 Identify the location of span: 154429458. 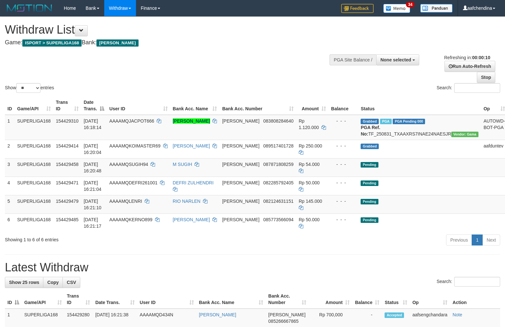
(67, 165).